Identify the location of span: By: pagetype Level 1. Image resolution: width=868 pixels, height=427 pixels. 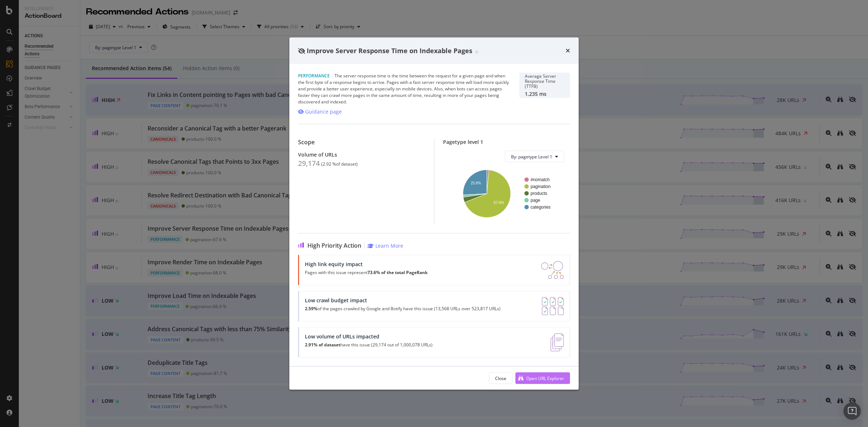
(532, 156).